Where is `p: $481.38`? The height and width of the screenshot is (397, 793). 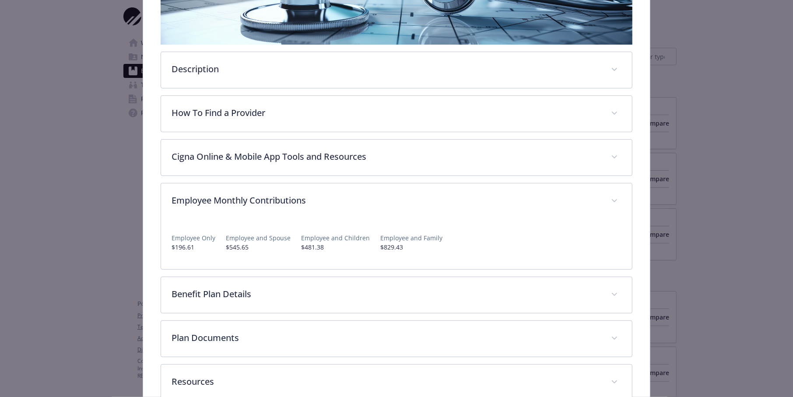 p: $481.38 is located at coordinates (335, 247).